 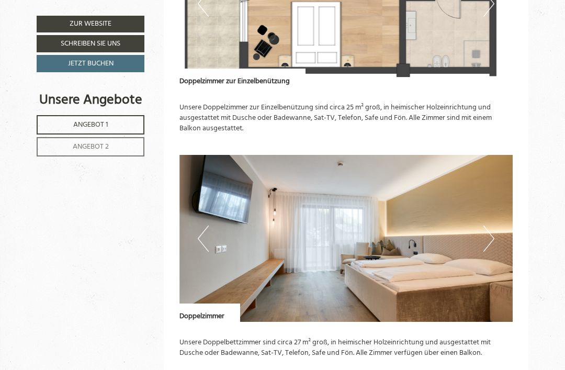 What do you see at coordinates (90, 124) in the screenshot?
I see `span: Angebot 1` at bounding box center [90, 124].